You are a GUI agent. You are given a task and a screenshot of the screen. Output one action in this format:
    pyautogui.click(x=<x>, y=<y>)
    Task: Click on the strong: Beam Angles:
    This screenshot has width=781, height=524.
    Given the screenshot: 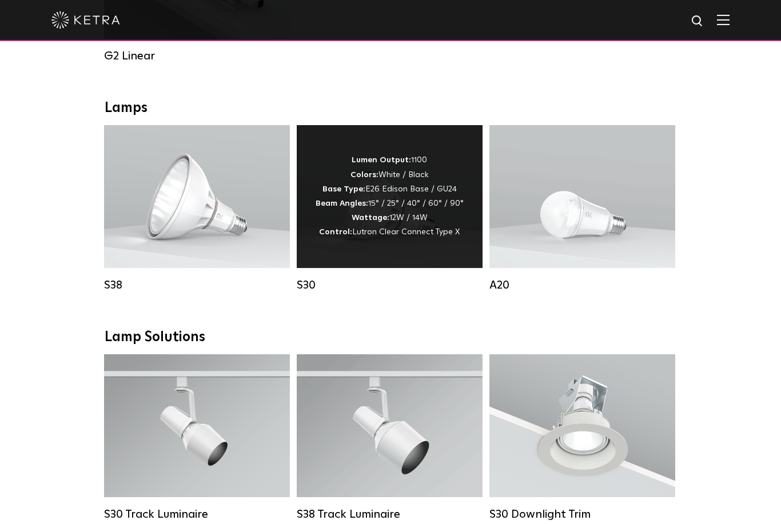 What is the action you would take?
    pyautogui.click(x=342, y=204)
    